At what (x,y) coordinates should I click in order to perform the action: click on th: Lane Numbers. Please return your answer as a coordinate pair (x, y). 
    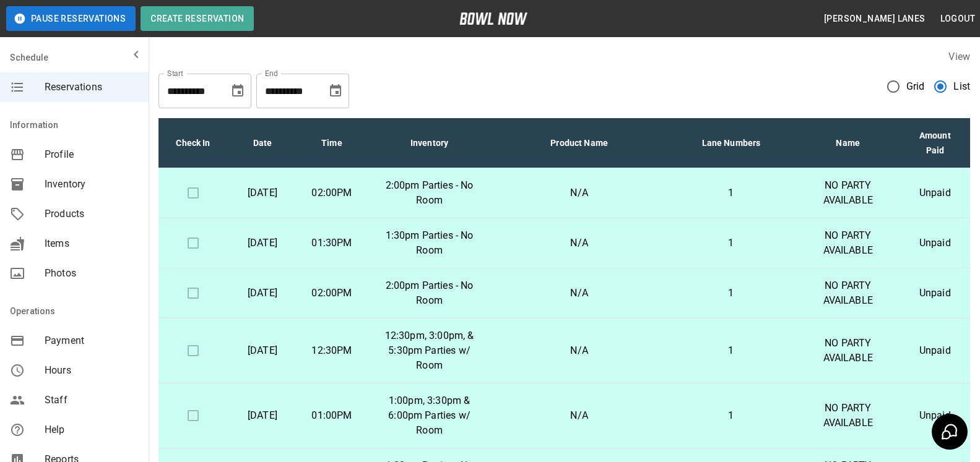
    Looking at the image, I should click on (731, 143).